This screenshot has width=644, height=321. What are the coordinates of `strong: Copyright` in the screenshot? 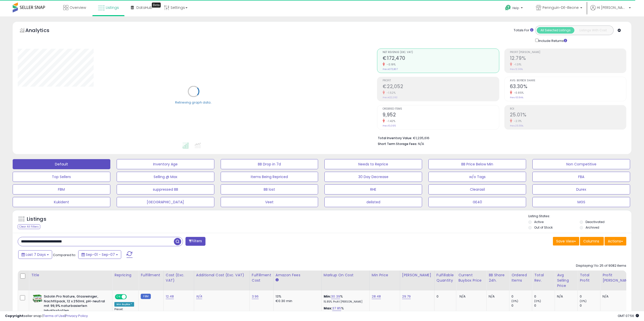 It's located at (14, 316).